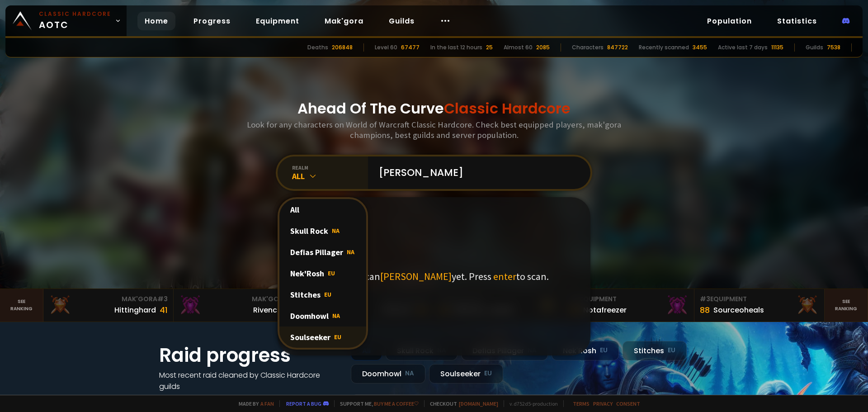  Describe the element at coordinates (605, 310) in the screenshot. I see `div: Notafreezer` at that location.